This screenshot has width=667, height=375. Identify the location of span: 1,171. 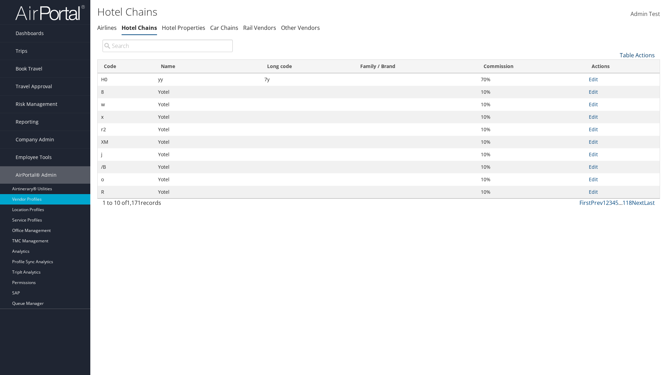
(134, 203).